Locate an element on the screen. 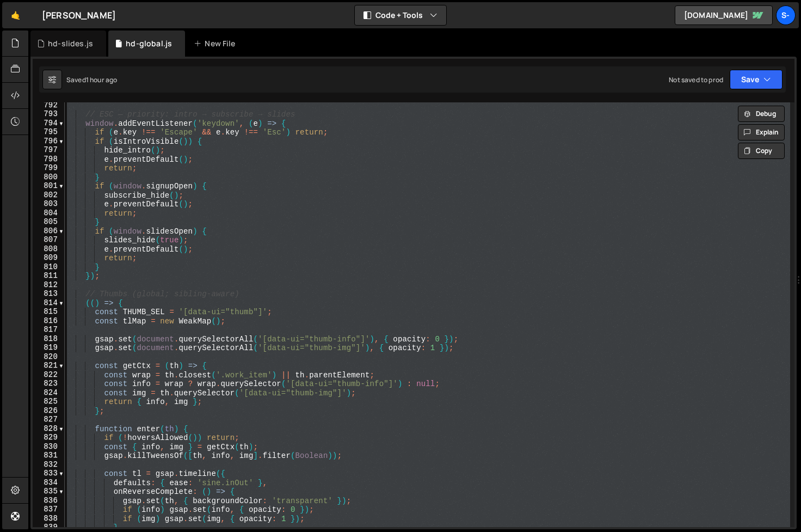 The image size is (801, 532). div: 799 is located at coordinates (48, 168).